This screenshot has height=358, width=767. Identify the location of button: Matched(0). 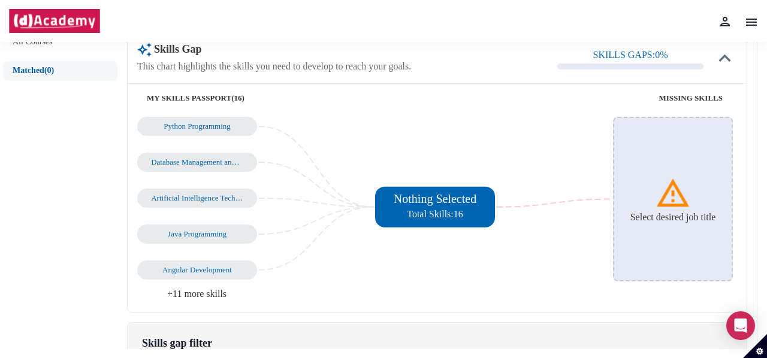
(60, 71).